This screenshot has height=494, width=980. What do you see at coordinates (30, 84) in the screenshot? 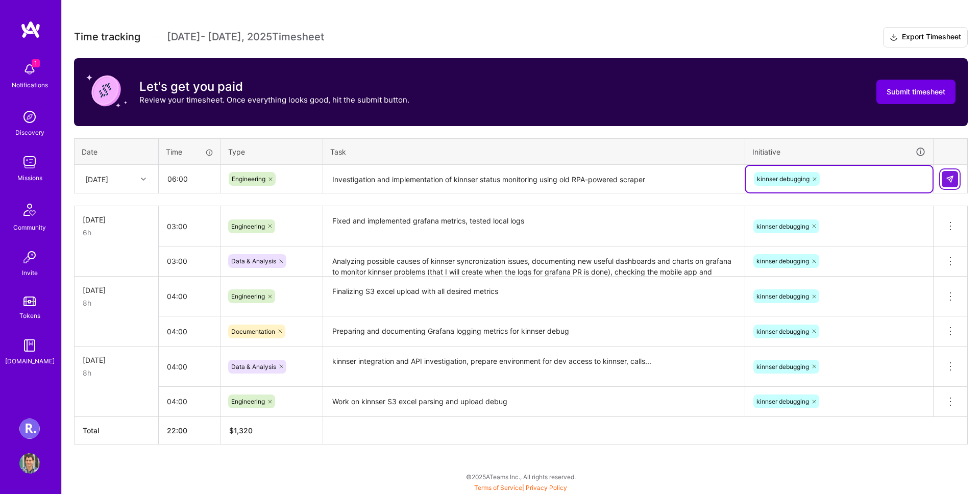
I see `div: Notifications` at bounding box center [30, 84].